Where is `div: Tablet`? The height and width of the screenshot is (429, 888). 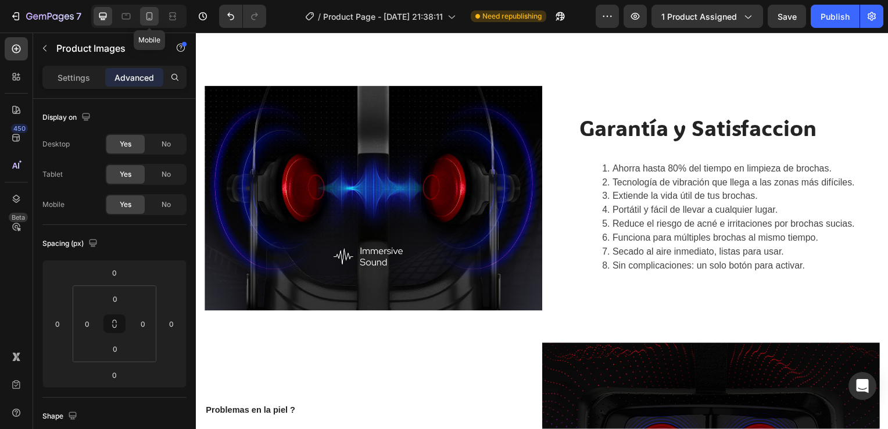
div: Tablet is located at coordinates (52, 174).